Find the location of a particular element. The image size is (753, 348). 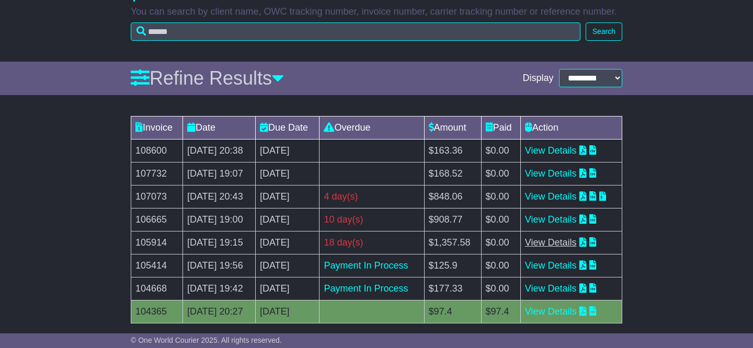

td: $168.52 is located at coordinates (452, 174).